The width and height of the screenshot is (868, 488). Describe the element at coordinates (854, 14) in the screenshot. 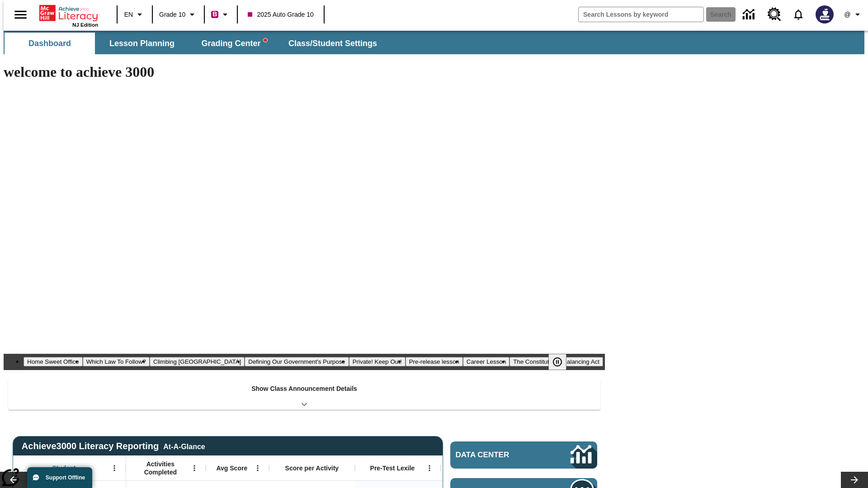

I see `button: Profile/Settings` at that location.